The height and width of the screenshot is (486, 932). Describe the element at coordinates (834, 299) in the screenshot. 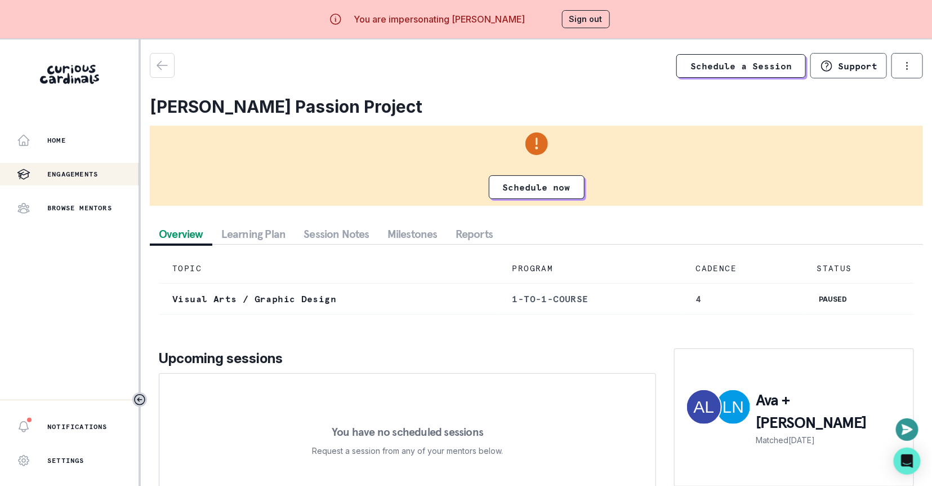

I see `span: paused` at that location.